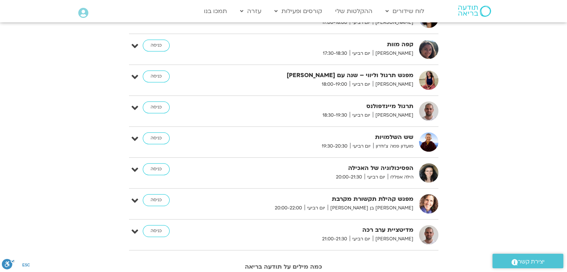 This screenshot has width=567, height=272. I want to click on a: לוח שידורים, so click(405, 11).